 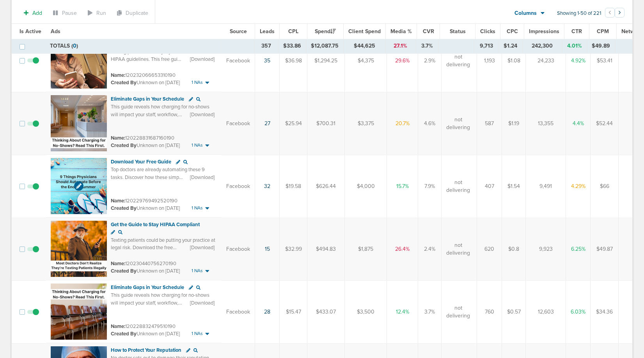 I want to click on td: 7.9%, so click(x=430, y=186).